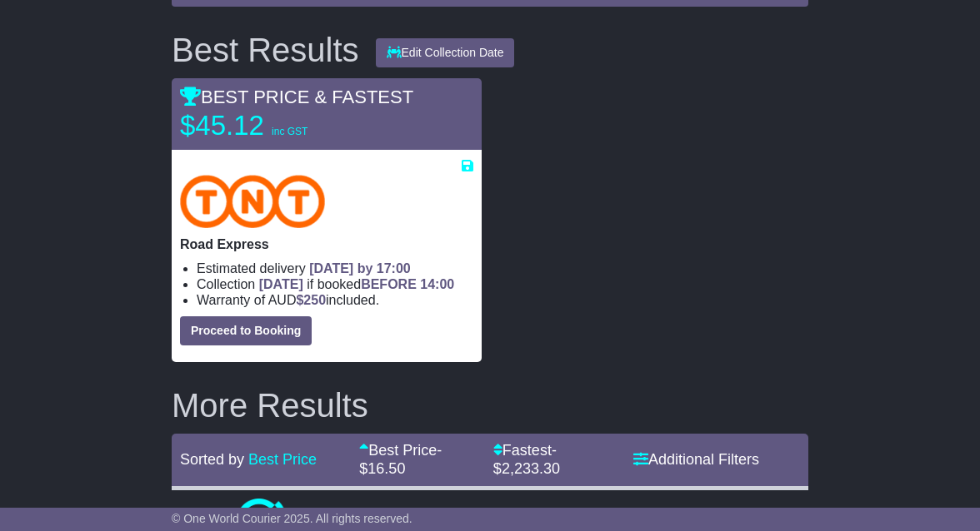 The width and height of the screenshot is (980, 531). Describe the element at coordinates (445, 52) in the screenshot. I see `button: Edit Collection Date` at that location.